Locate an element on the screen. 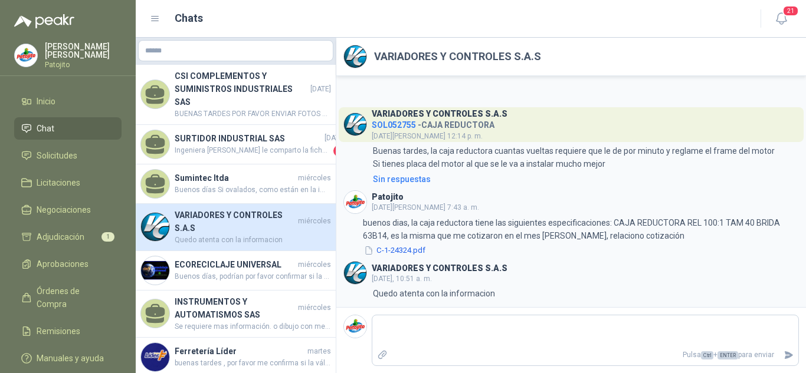  span: buenas tardes , por favor me confirma si la válvula que estás cotizando es en bronce ya que la re... is located at coordinates (252, 363).